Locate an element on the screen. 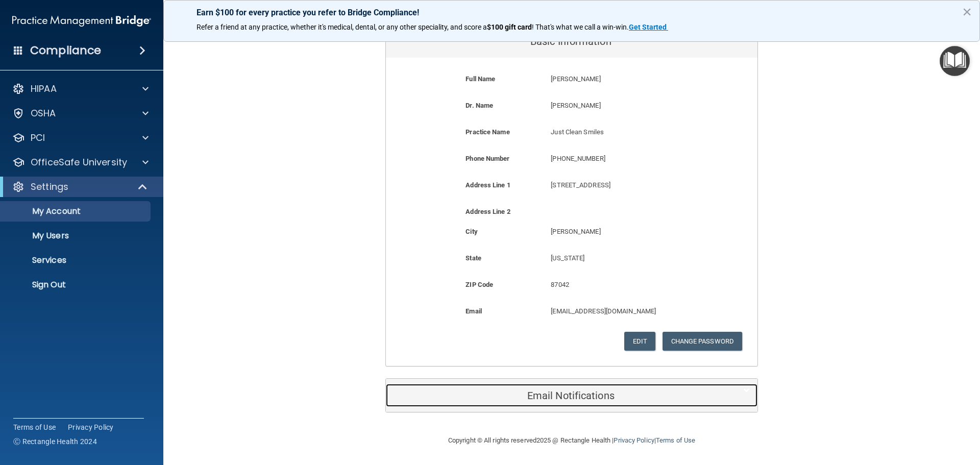 This screenshot has height=465, width=980. p: 87042 is located at coordinates (628, 285).